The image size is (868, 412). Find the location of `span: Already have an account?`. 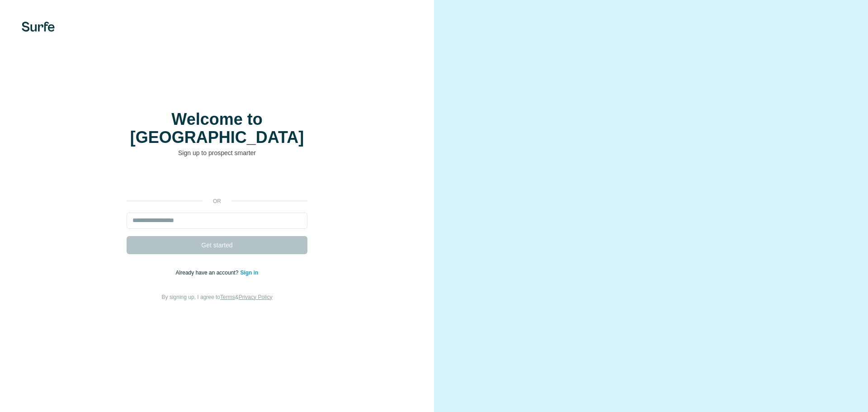

span: Already have an account? is located at coordinates (208, 273).